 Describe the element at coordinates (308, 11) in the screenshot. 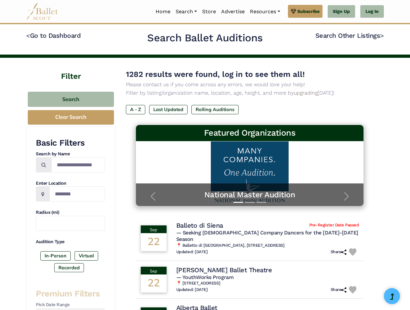

I see `span: Subscribe` at that location.